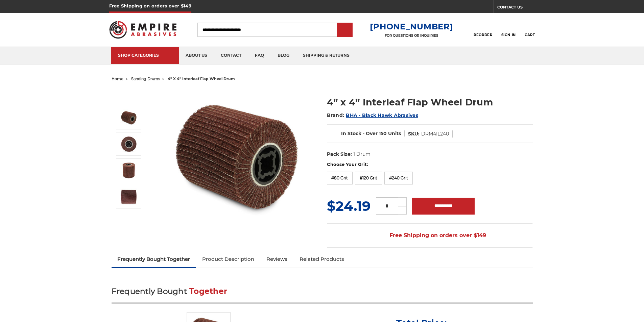 The height and width of the screenshot is (322, 644). Describe the element at coordinates (228, 259) in the screenshot. I see `a: Product Description` at that location.